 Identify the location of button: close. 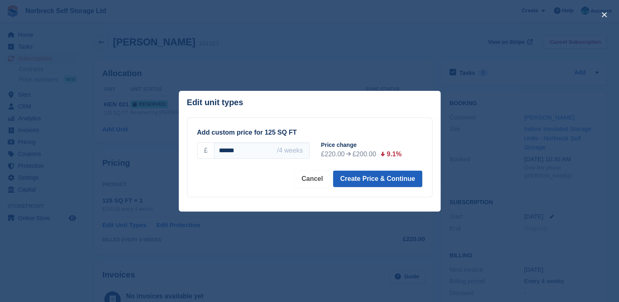
(604, 15).